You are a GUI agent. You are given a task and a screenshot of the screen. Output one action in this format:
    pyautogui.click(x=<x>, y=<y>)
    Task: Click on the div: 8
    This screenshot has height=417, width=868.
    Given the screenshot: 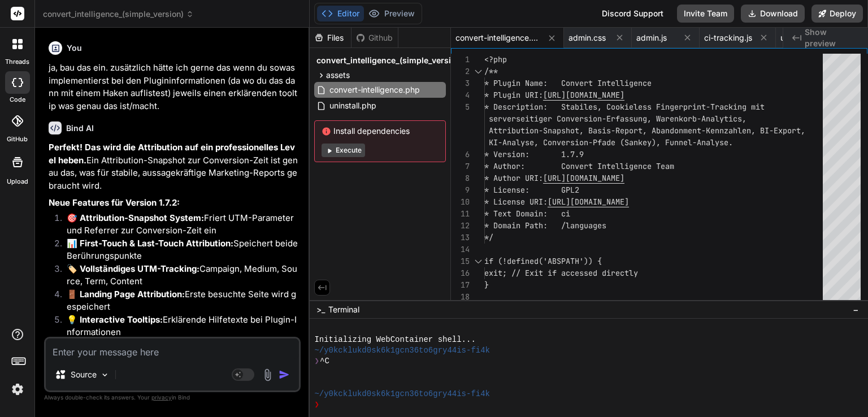 What is the action you would take?
    pyautogui.click(x=460, y=178)
    